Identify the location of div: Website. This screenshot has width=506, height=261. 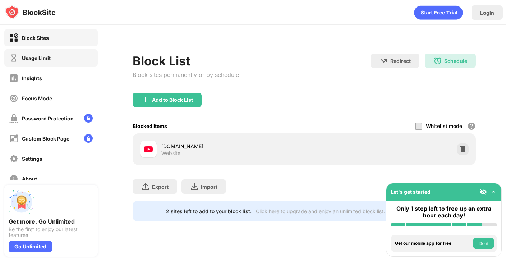
(171, 153).